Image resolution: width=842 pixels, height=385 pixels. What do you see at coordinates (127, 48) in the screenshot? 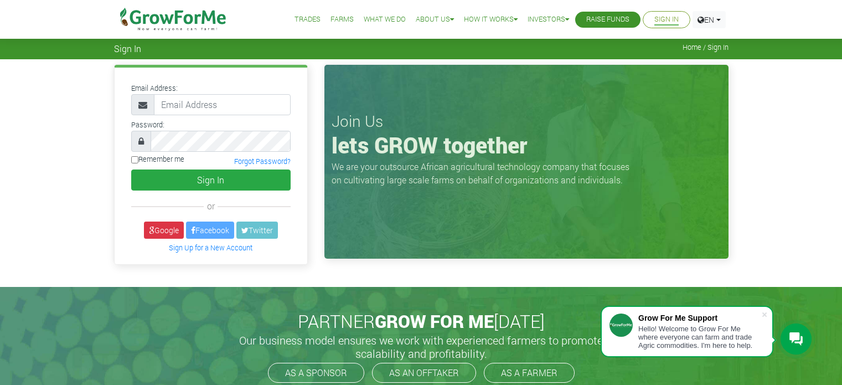
I see `span: Sign In` at bounding box center [127, 48].